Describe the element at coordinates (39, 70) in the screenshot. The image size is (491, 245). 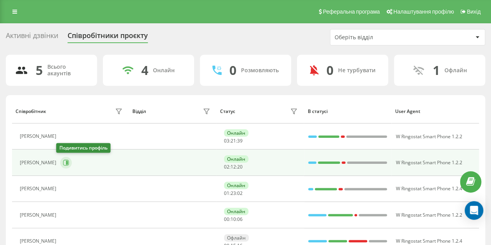
I see `div: 5` at that location.